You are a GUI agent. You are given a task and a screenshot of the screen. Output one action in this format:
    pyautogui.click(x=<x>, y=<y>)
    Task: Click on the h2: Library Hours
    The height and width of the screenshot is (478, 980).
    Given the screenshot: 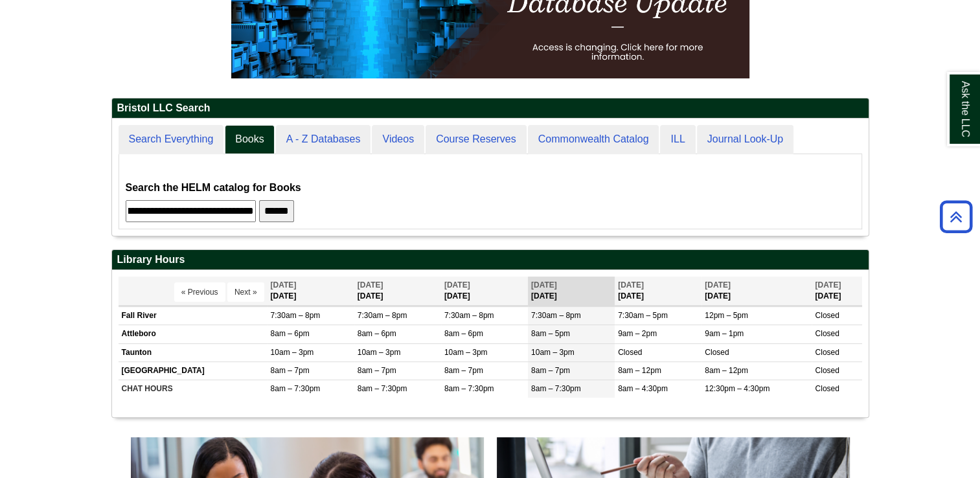 What is the action you would take?
    pyautogui.click(x=490, y=260)
    